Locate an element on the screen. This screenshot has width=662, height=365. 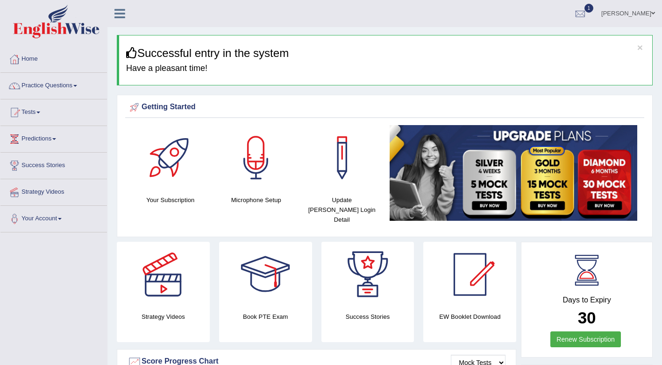
a: Predictions is located at coordinates (54, 138).